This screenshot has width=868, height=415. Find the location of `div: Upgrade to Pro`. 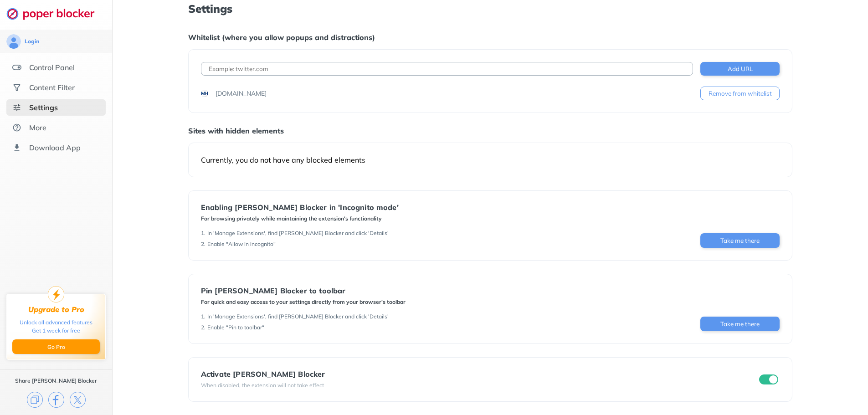

div: Upgrade to Pro is located at coordinates (56, 309).